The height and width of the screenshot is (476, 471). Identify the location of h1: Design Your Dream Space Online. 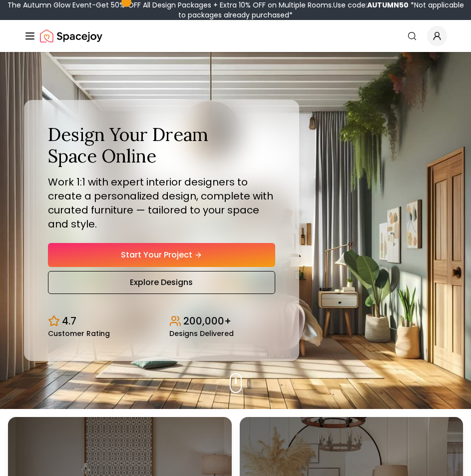
(162, 146).